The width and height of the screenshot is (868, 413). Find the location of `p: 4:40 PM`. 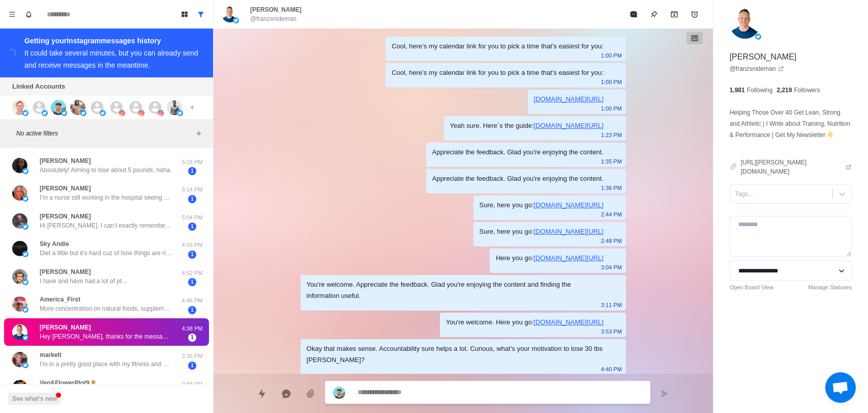

p: 4:40 PM is located at coordinates (612, 369).